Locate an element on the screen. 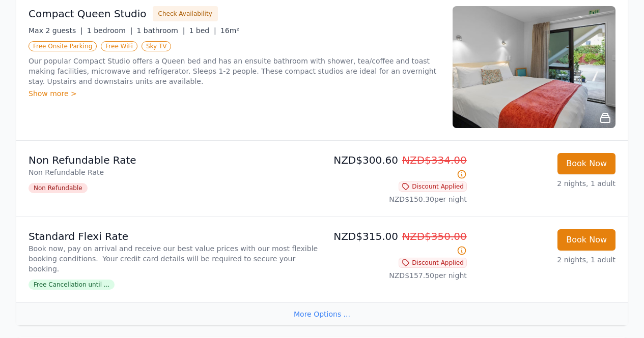 This screenshot has height=338, width=644. span: Free WiFi is located at coordinates (119, 46).